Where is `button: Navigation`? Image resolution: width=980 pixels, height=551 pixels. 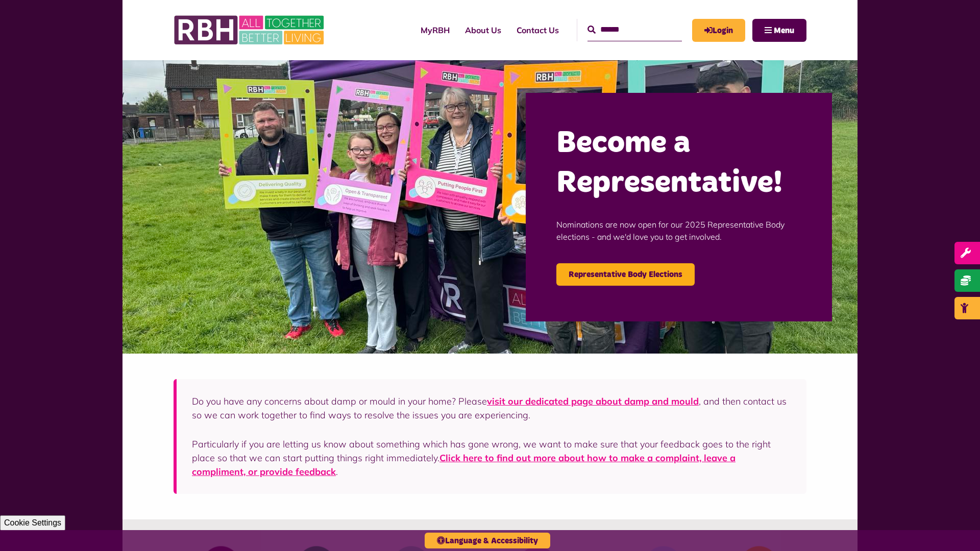
button: Navigation is located at coordinates (779, 30).